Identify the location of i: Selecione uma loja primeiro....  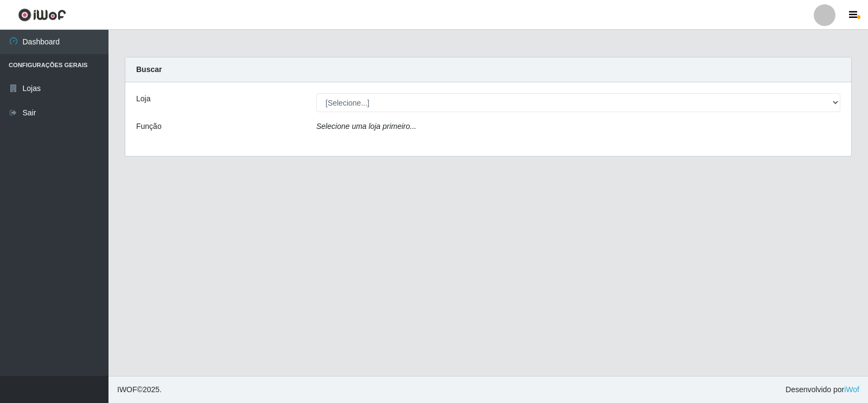
(366, 126).